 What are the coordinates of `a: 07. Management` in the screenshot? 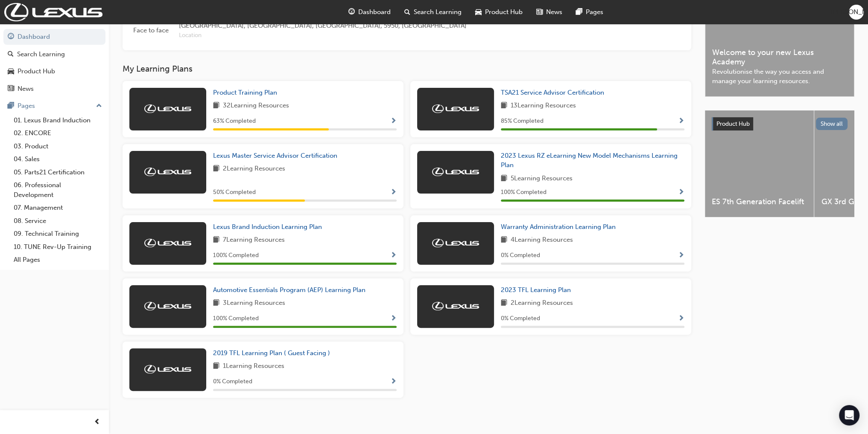 It's located at (58, 208).